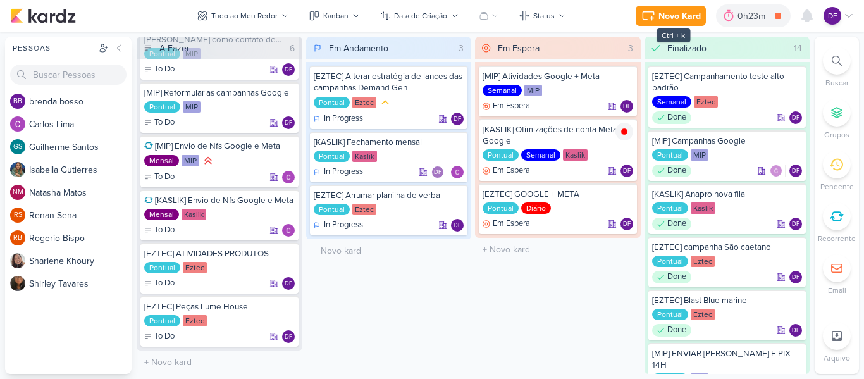  What do you see at coordinates (43, 16) in the screenshot?
I see `img: kardz.app` at bounding box center [43, 16].